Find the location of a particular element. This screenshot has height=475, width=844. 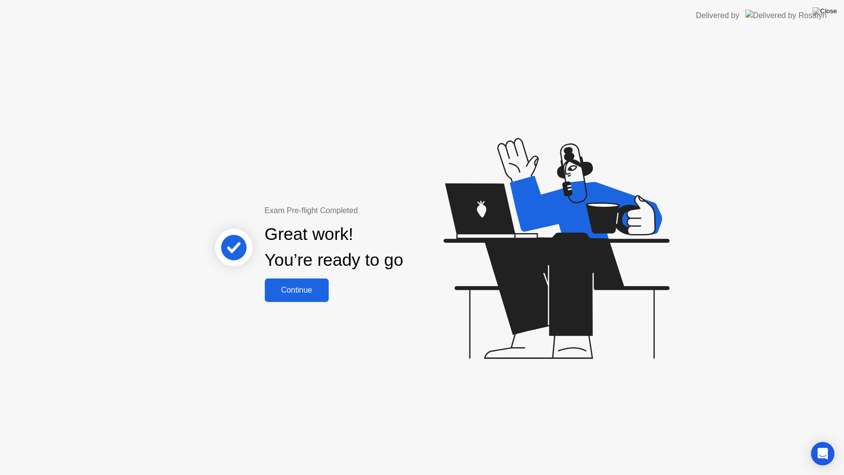

img: Delivered by Rosalyn is located at coordinates (786, 15).